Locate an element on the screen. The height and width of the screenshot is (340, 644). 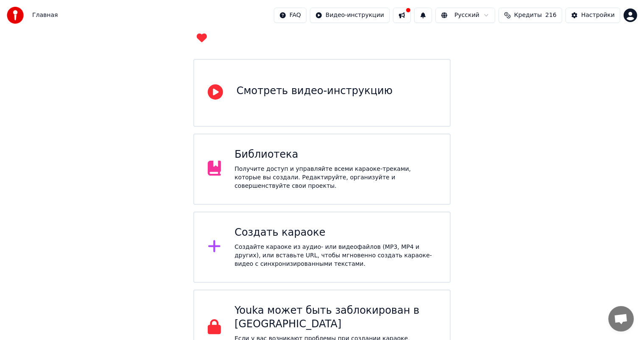
img: youka is located at coordinates (15, 15).